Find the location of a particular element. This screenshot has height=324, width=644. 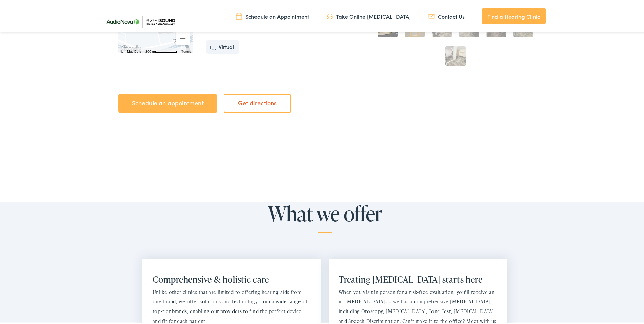

button: Keyboard shortcuts is located at coordinates (121, 50).